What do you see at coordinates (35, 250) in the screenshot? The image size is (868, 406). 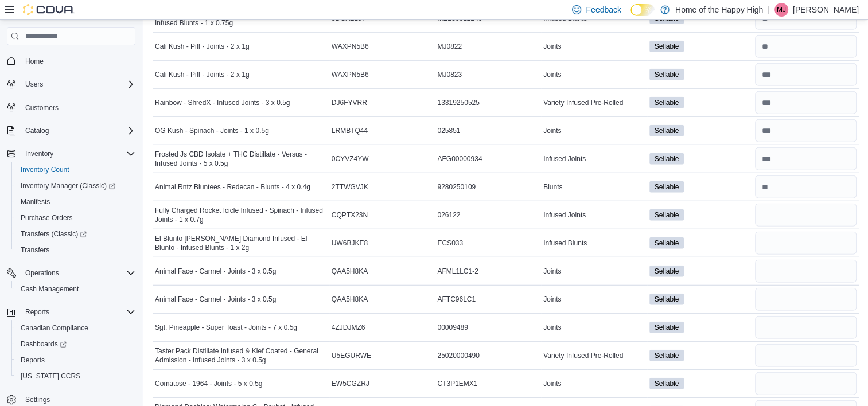 I see `a: Transfers` at bounding box center [35, 250].